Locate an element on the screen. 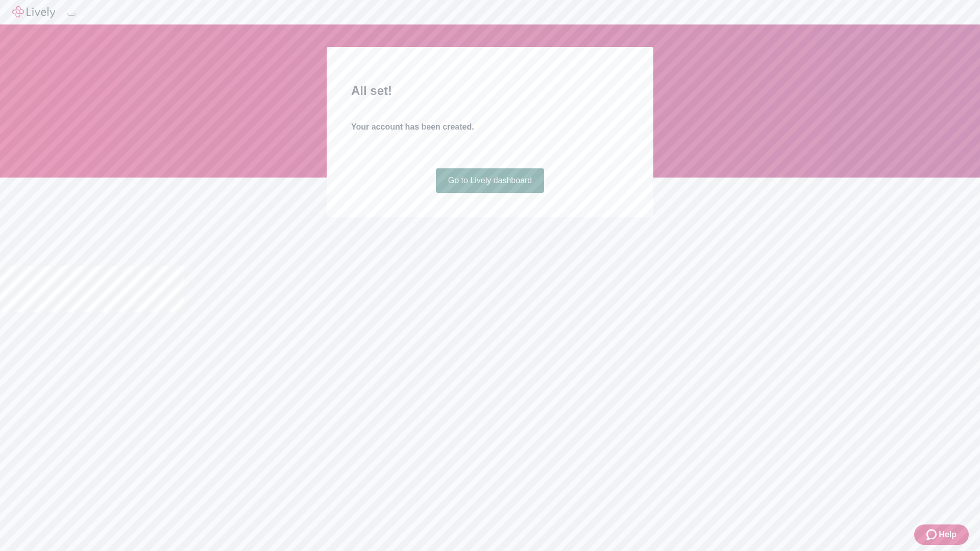 This screenshot has height=551, width=980. h2: All set! is located at coordinates (490, 91).